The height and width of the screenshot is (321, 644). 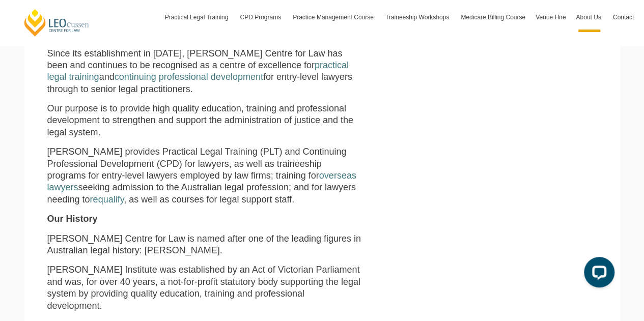 I want to click on a: requalify, so click(x=107, y=199).